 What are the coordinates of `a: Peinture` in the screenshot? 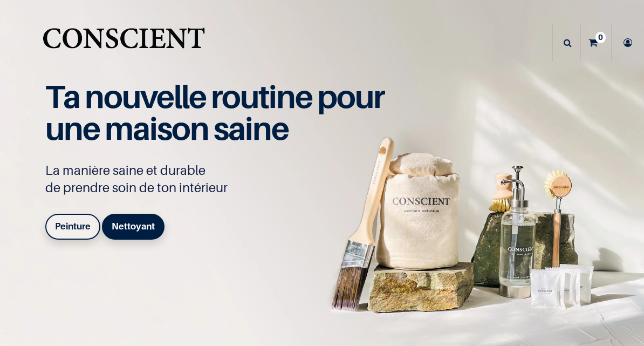 It's located at (73, 227).